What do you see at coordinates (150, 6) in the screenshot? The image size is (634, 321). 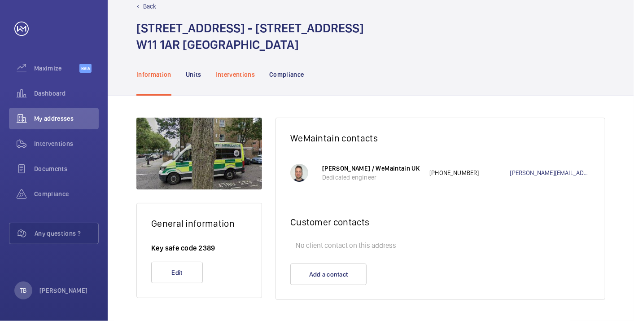 I see `p: Back` at bounding box center [150, 6].